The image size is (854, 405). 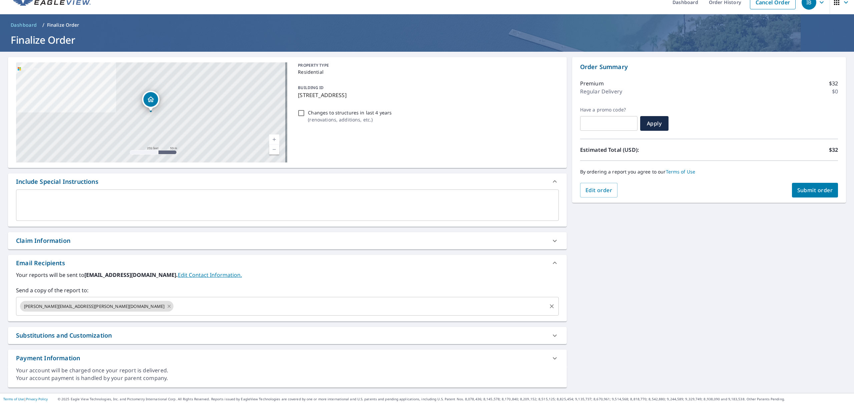 I want to click on p: © 2025 Eagle View Technologies, Inc. and Pictometry International Corp. All Rights Reserved. Repo..., so click(x=454, y=399).